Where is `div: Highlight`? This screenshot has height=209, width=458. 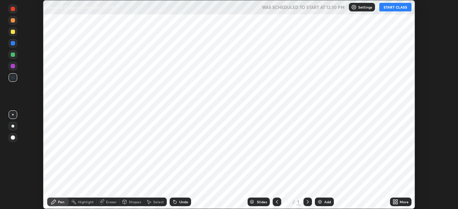 div: Highlight is located at coordinates (86, 202).